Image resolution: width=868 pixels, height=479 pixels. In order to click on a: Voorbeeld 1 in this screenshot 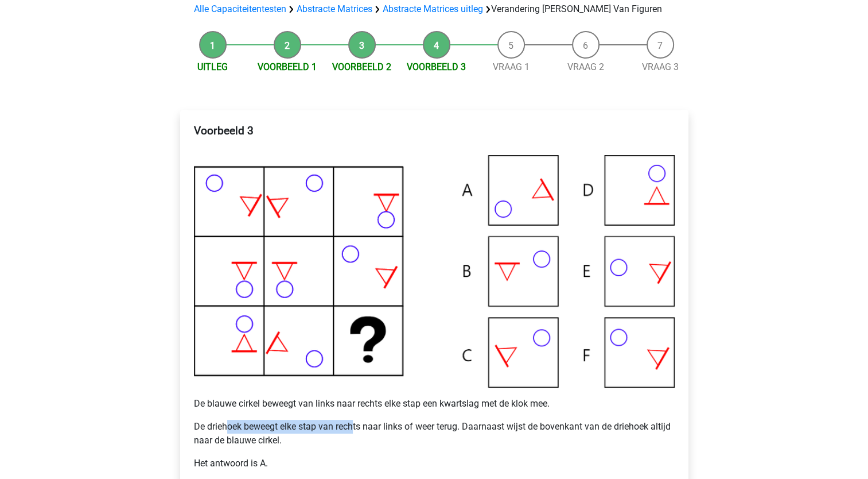, I will do `click(287, 66)`.